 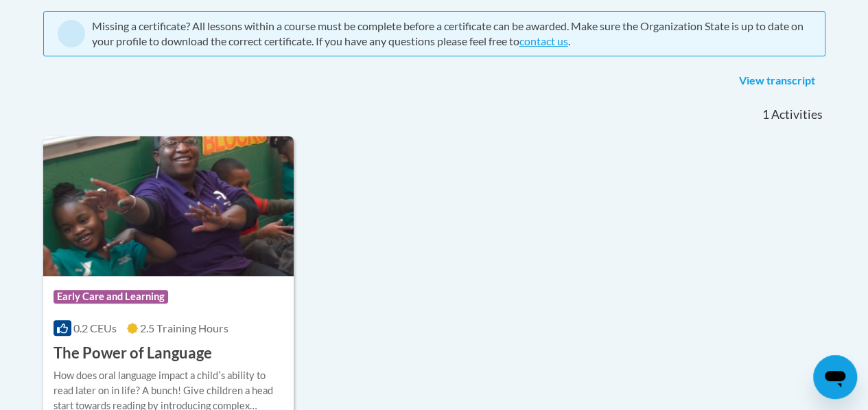 What do you see at coordinates (133, 353) in the screenshot?
I see `h3: The Power of Language` at bounding box center [133, 353].